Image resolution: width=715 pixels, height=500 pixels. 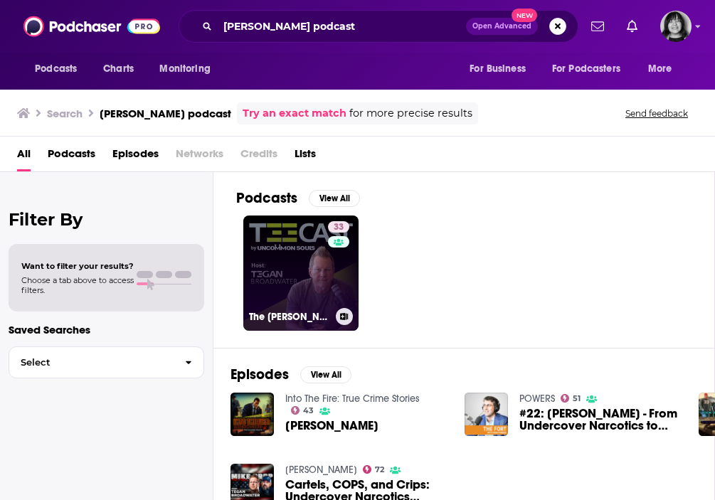 What do you see at coordinates (118, 69) in the screenshot?
I see `a: Charts` at bounding box center [118, 69].